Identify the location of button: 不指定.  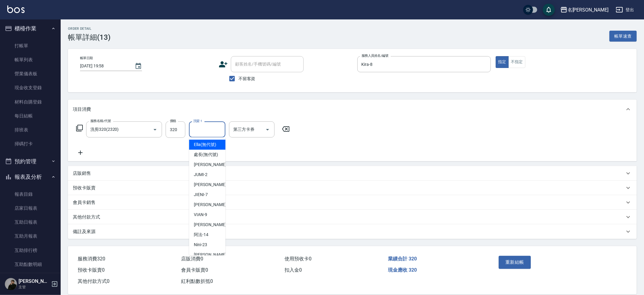
(517, 62).